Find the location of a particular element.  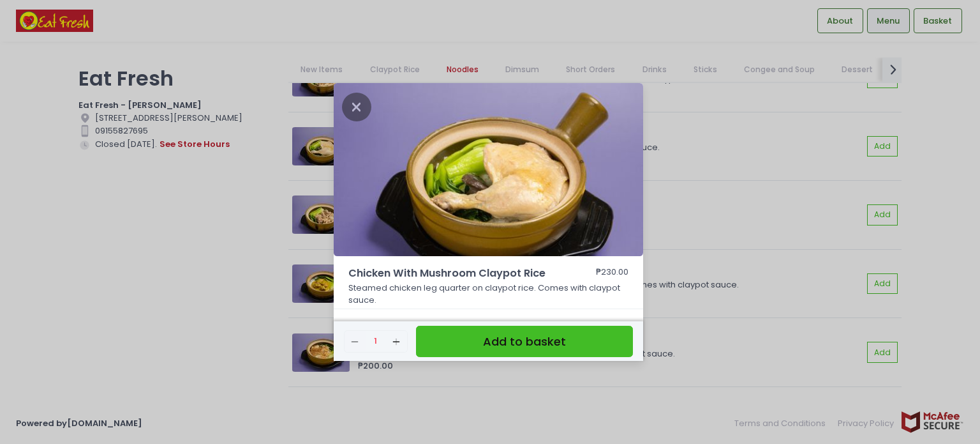

img: Chicken With Mushroom Claypot Rice is located at coordinates (488, 170).